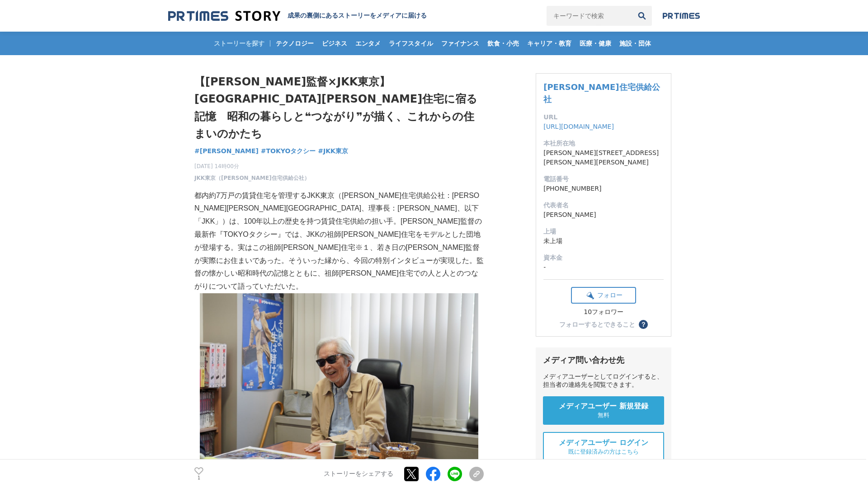 The image size is (868, 488). What do you see at coordinates (603, 381) in the screenshot?
I see `div: メディアユーザーとしてログインすると、担当者の連絡先を閲覧できます。` at bounding box center [603, 381].